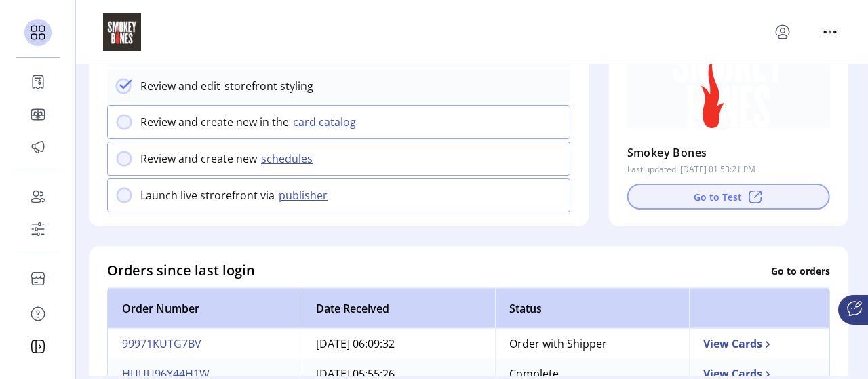 This screenshot has width=868, height=379. I want to click on h4: Orders since last login, so click(181, 270).